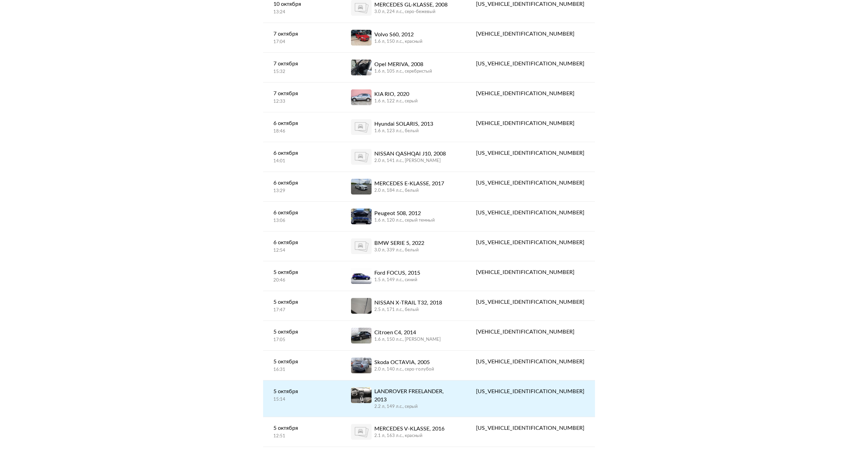 Image resolution: width=868 pixels, height=450 pixels. I want to click on div: 2.1 л, 163 л.c., красный, so click(409, 435).